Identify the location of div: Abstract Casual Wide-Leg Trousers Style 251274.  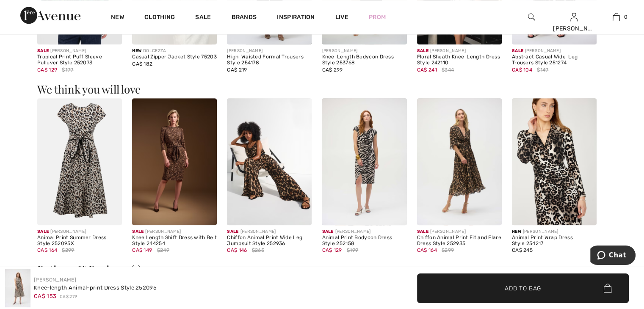
(554, 60).